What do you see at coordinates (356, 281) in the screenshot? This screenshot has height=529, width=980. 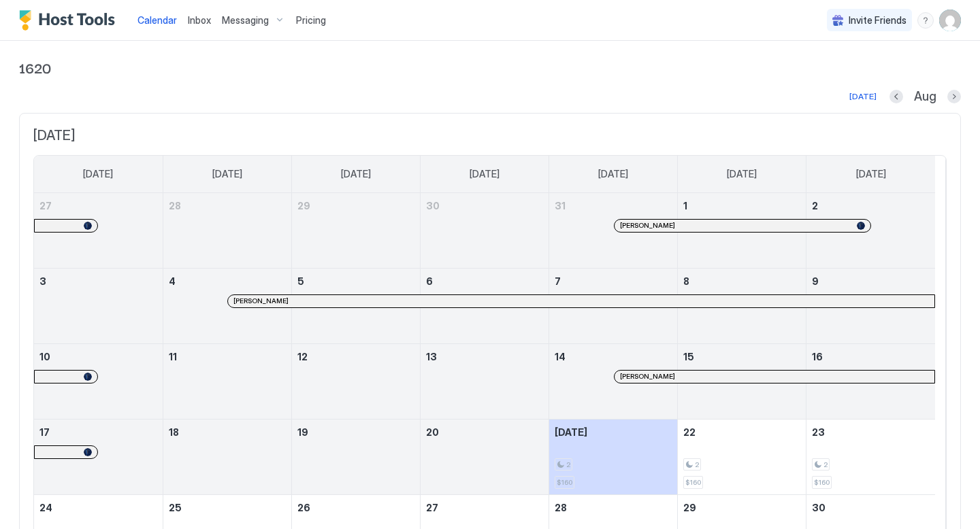 I see `a: August 5, 2025` at bounding box center [356, 281].